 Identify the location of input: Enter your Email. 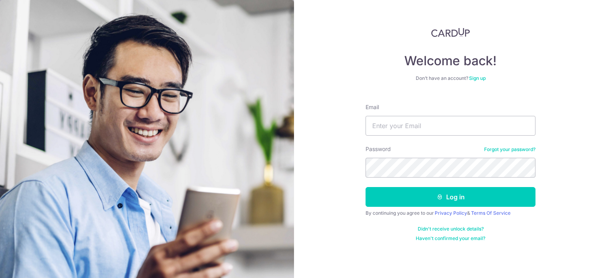
(451, 126).